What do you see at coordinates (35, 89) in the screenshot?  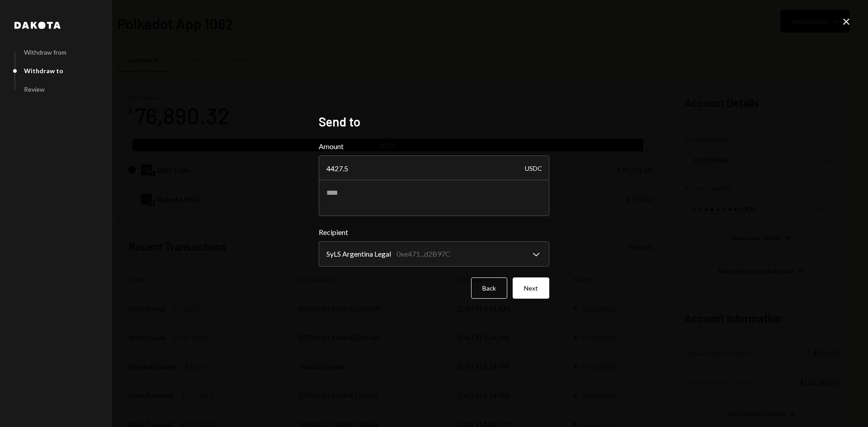 I see `div: Review` at bounding box center [35, 89].